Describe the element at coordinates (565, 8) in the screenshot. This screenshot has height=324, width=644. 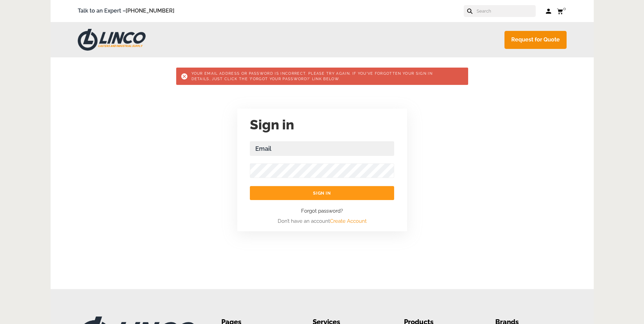
I see `span: 0` at that location.